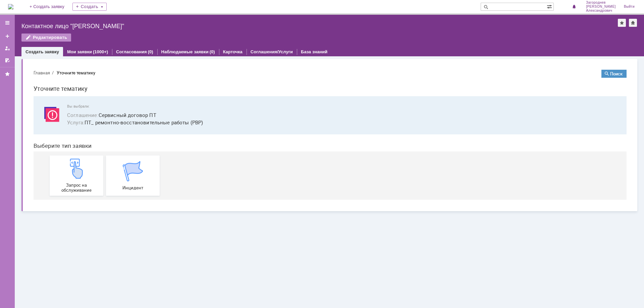 This screenshot has width=644, height=308. Describe the element at coordinates (622, 23) in the screenshot. I see `div: Добавить в избранное` at that location.